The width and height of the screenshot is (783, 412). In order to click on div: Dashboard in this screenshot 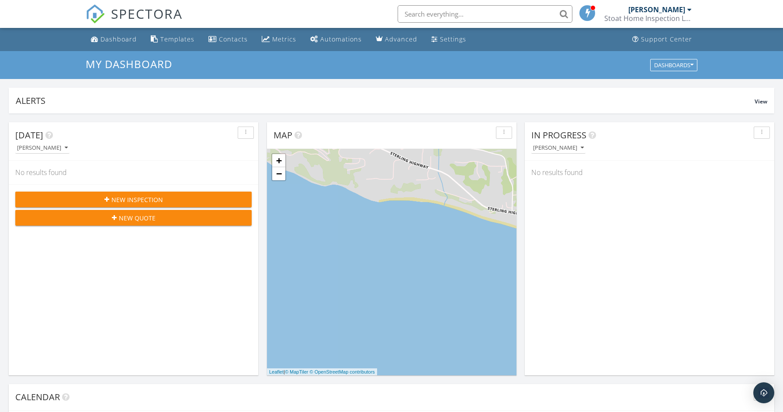, I will do `click(118, 39)`.